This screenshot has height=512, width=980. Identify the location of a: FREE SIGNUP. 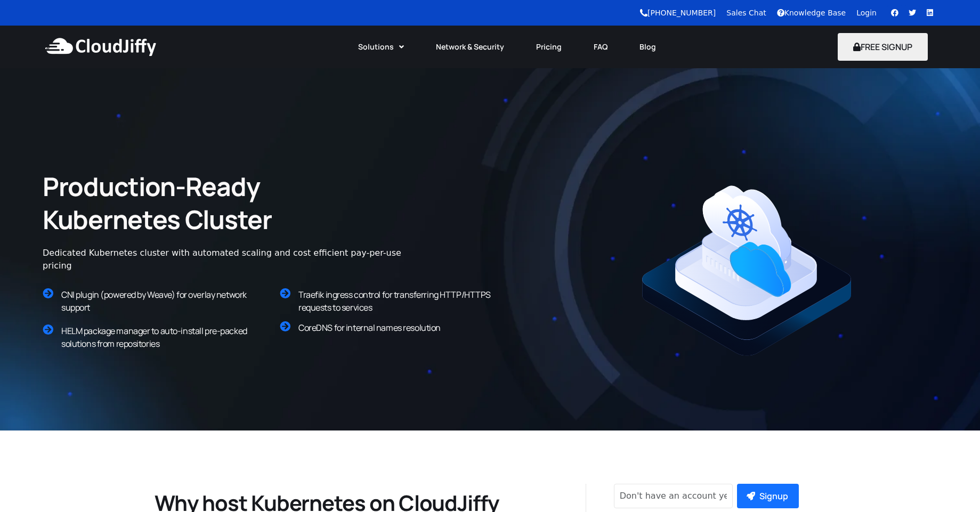
(883, 47).